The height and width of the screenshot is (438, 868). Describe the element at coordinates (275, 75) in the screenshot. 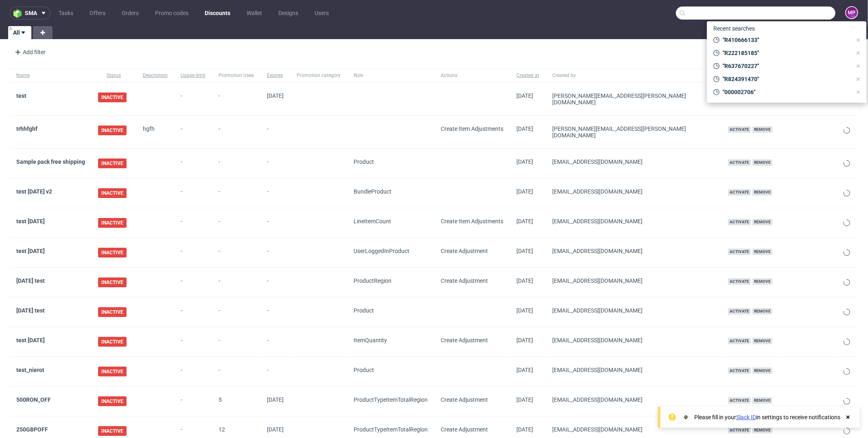

I see `span: Expires` at that location.